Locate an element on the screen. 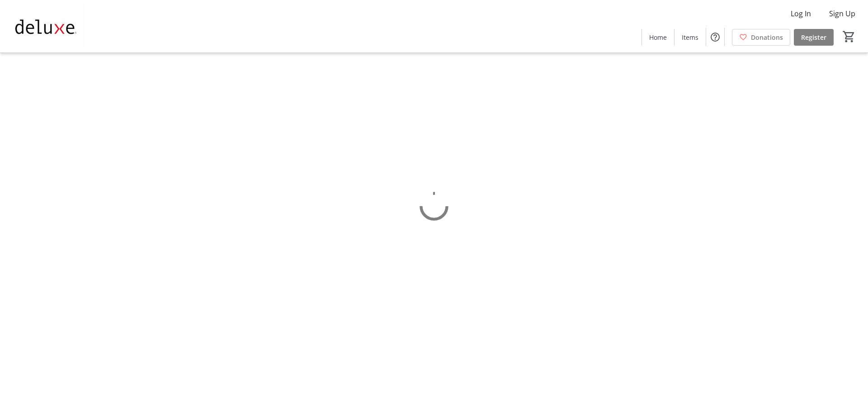 This screenshot has width=868, height=412. a: Home is located at coordinates (658, 37).